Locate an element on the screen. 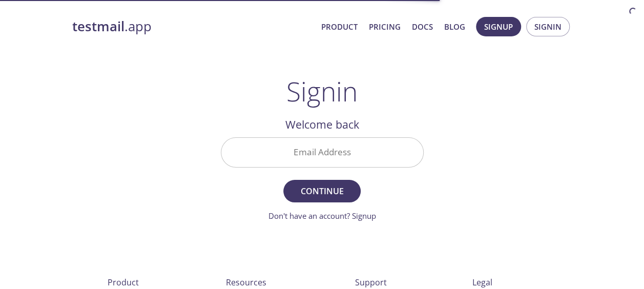 This screenshot has height=289, width=644. a: Don't have an account? Signup is located at coordinates (322, 216).